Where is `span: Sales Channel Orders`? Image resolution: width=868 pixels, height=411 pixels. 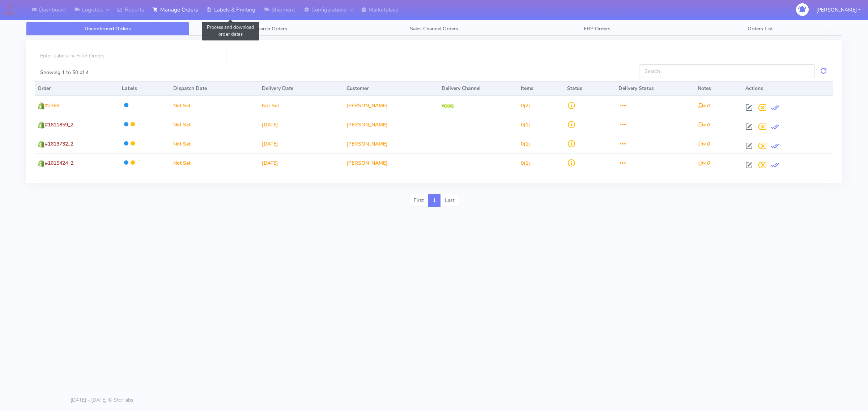
span: Sales Channel Orders is located at coordinates (434, 29).